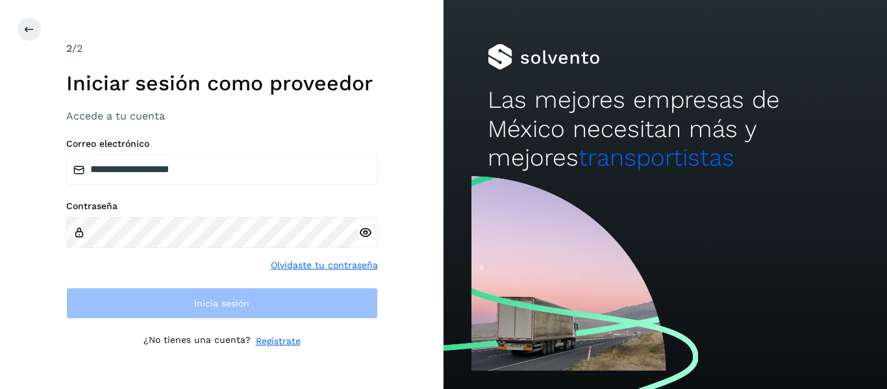 This screenshot has height=389, width=887. What do you see at coordinates (222, 143) in the screenshot?
I see `label: Correo electrónico` at bounding box center [222, 143].